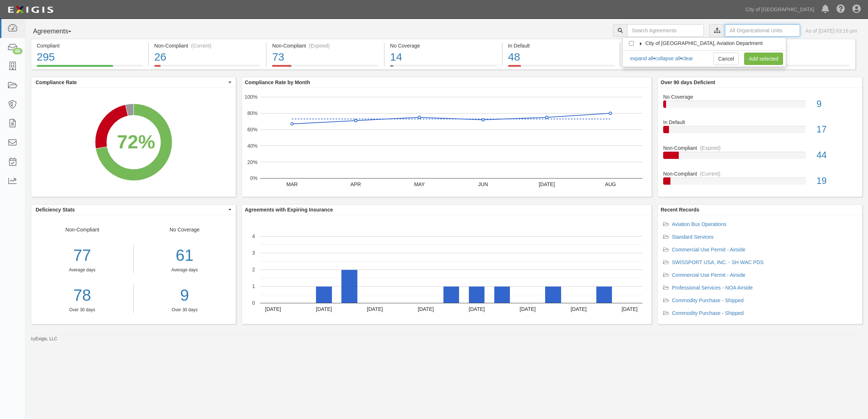  Describe the element at coordinates (253, 303) in the screenshot. I see `text: 0` at that location.